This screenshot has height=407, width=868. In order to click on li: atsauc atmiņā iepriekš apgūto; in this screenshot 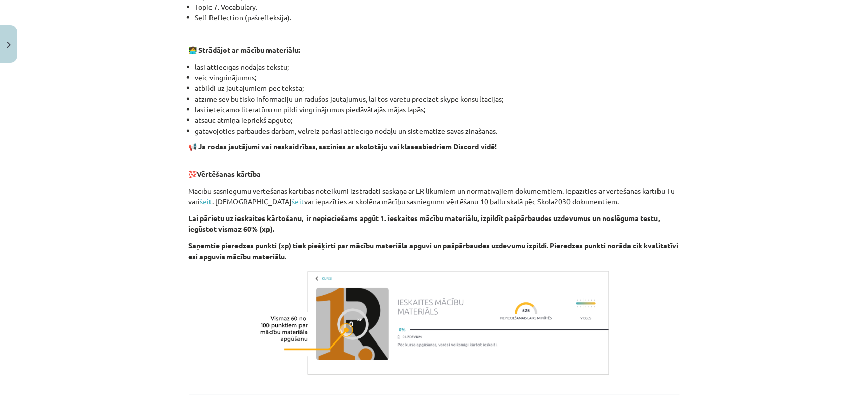, I will do `click(437, 120)`.